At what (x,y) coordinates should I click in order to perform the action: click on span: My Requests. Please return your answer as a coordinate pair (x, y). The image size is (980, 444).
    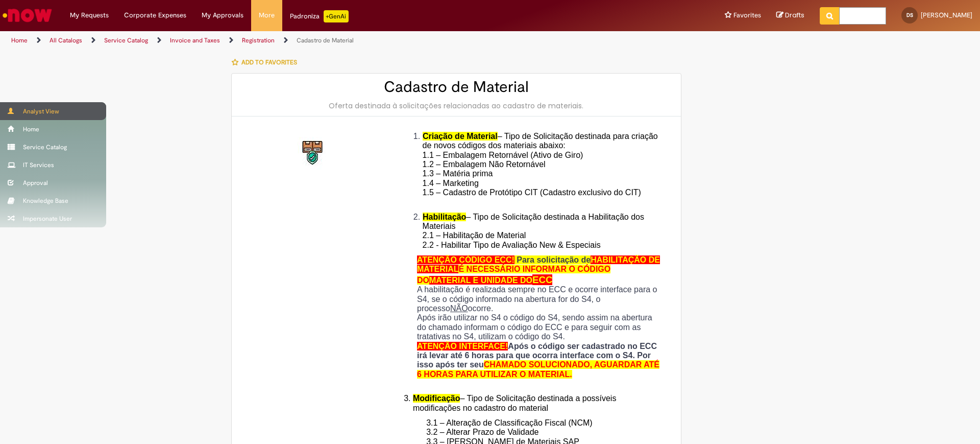
    Looking at the image, I should click on (89, 15).